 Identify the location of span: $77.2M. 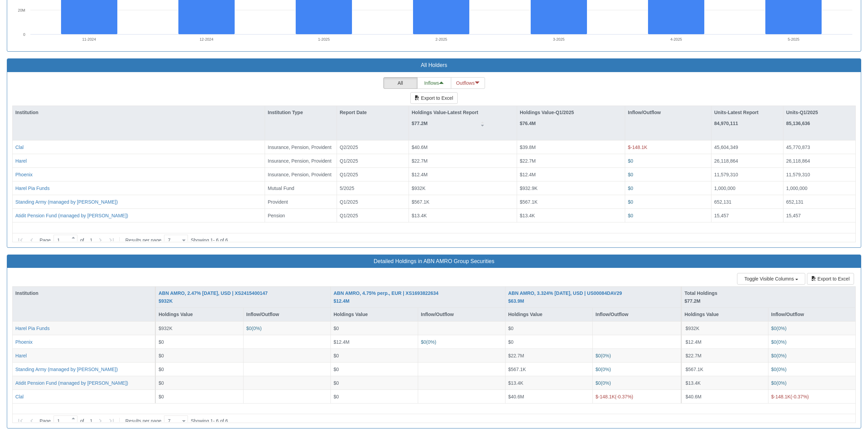
(693, 301).